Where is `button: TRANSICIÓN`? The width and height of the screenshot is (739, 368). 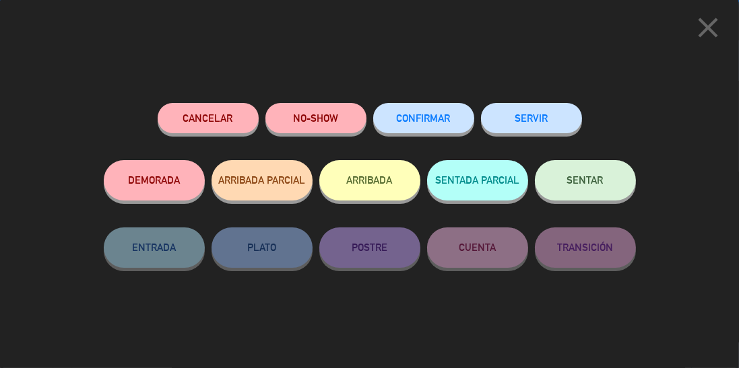
button: TRANSICIÓN is located at coordinates (585, 248).